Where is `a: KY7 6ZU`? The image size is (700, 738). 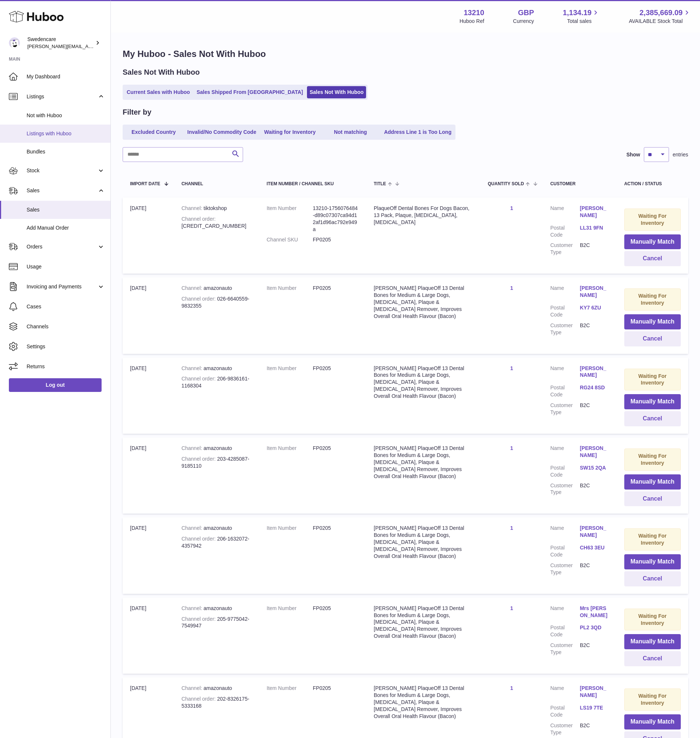 a: KY7 6ZU is located at coordinates (595, 308).